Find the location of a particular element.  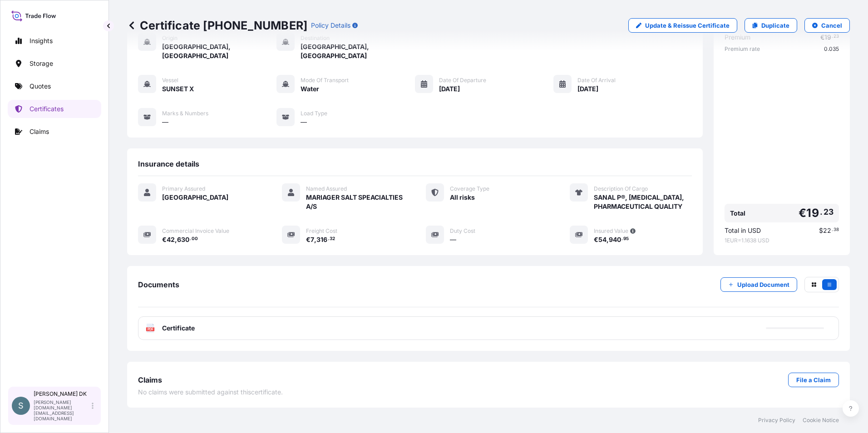

span: Load Type is located at coordinates (314, 113).